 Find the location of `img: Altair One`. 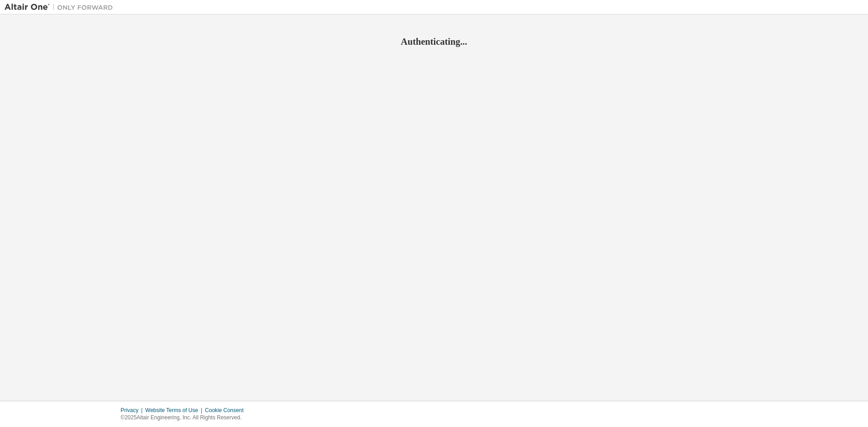

img: Altair One is located at coordinates (61, 8).